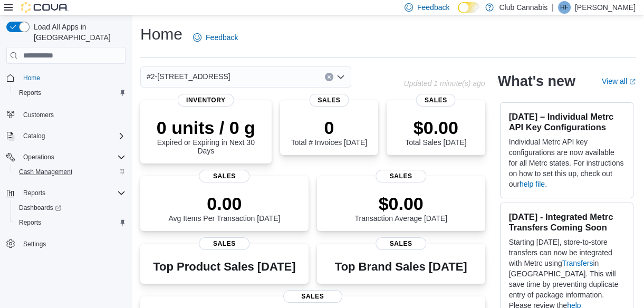 The height and width of the screenshot is (308, 644). Describe the element at coordinates (32, 78) in the screenshot. I see `a: Home` at that location.